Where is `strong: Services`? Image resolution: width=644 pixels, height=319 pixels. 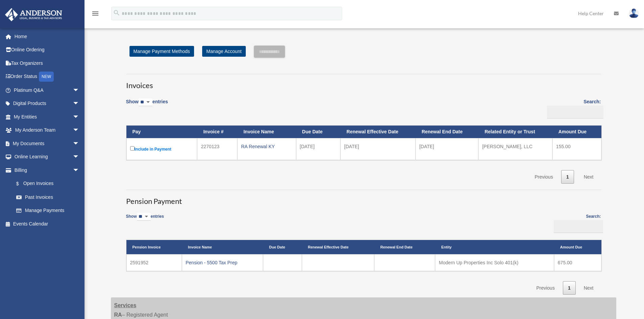
strong: Services is located at coordinates (125, 305).